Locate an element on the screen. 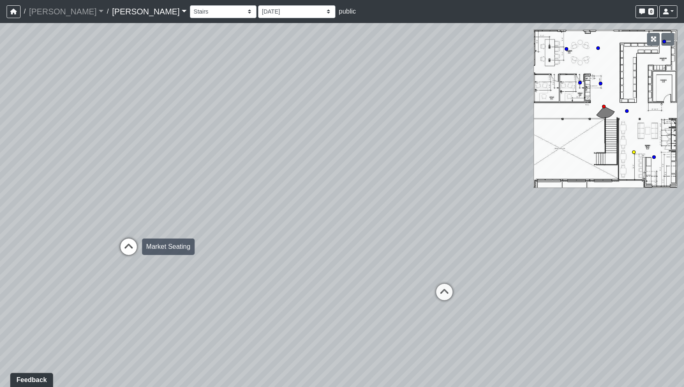  button: Feedback is located at coordinates (25, 9).